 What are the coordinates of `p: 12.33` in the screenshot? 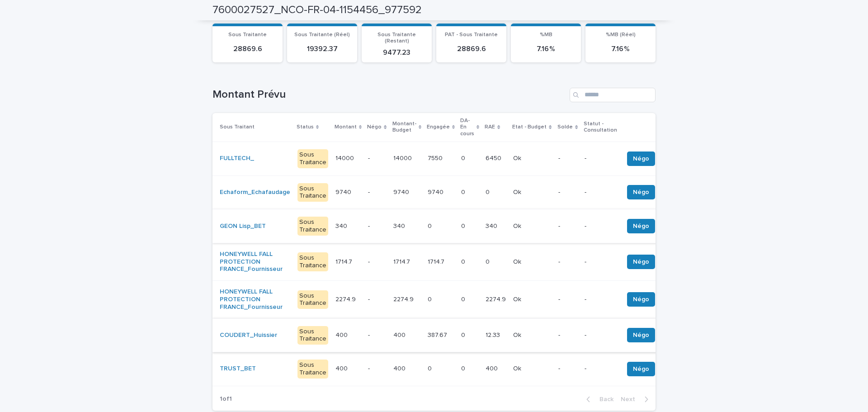 It's located at (494, 334).